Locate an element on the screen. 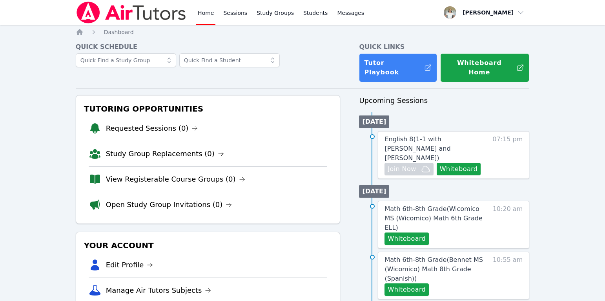 The height and width of the screenshot is (301, 605). button: Join Now is located at coordinates (409, 169).